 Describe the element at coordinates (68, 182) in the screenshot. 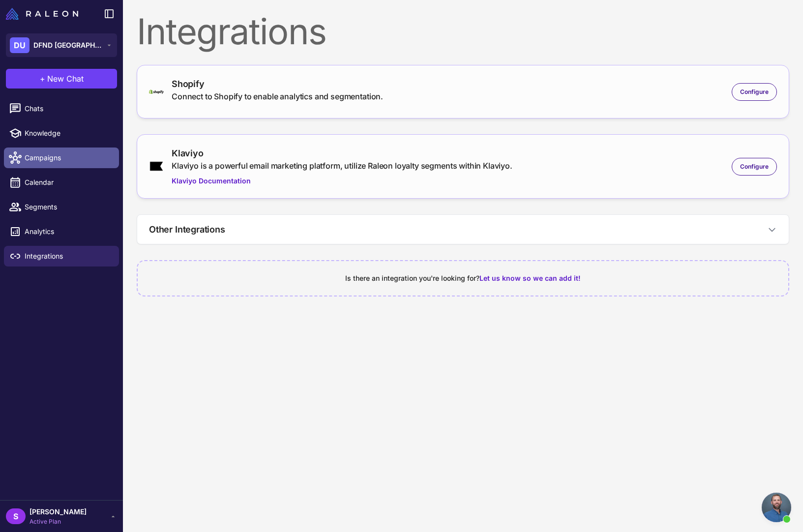

I see `span: Calendar` at that location.